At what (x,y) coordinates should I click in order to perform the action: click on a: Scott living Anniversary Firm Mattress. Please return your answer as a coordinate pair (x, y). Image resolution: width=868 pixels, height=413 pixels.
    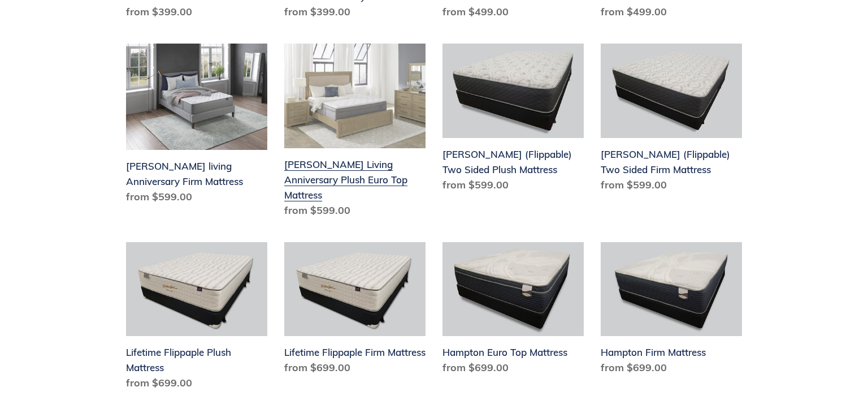
    Looking at the image, I should click on (197, 126).